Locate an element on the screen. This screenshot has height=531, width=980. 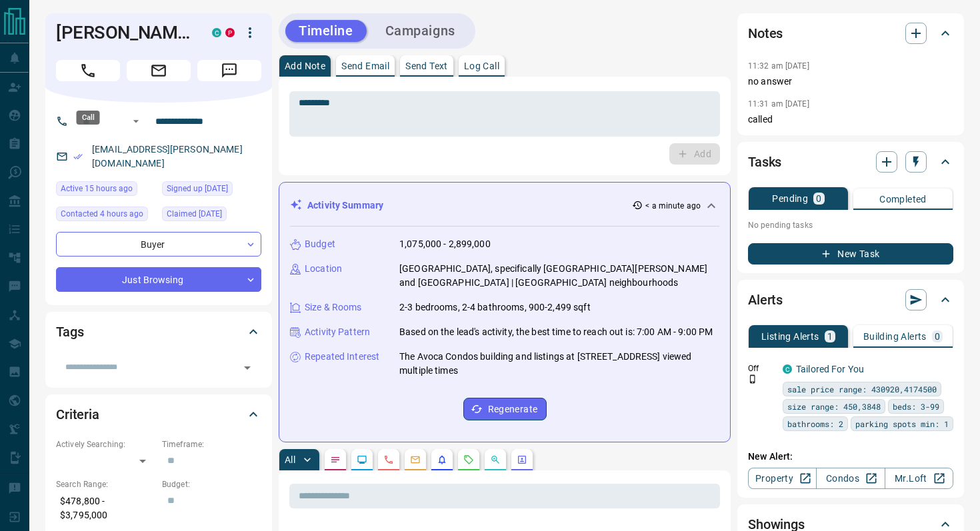
p: Activity Summary is located at coordinates (345, 205).